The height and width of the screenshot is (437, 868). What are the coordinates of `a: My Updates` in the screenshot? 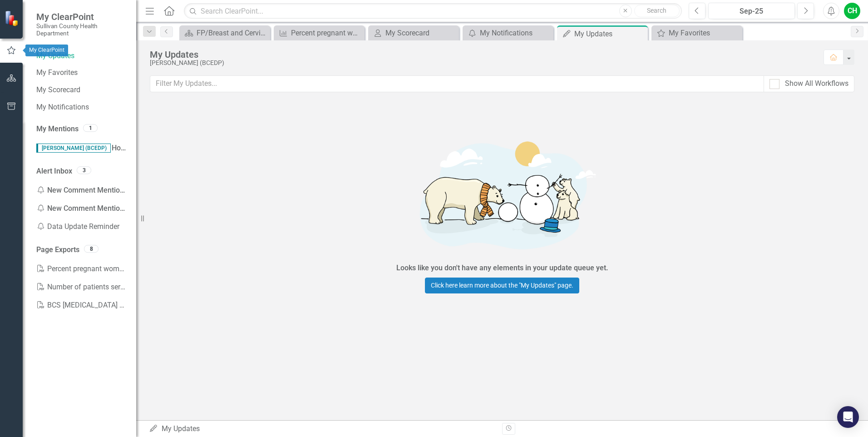 It's located at (82, 56).